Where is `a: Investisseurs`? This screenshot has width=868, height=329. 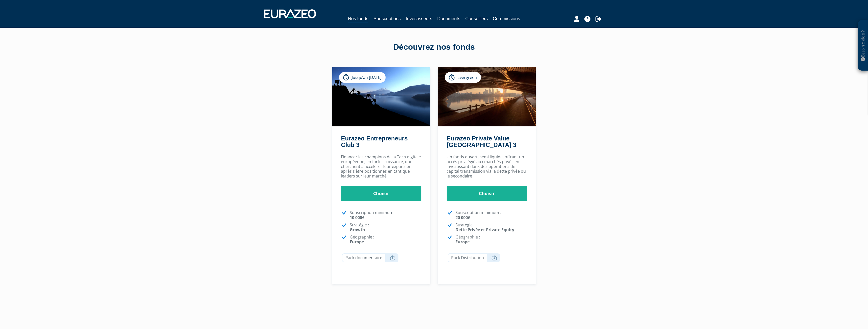
a: Investisseurs is located at coordinates (419, 19).